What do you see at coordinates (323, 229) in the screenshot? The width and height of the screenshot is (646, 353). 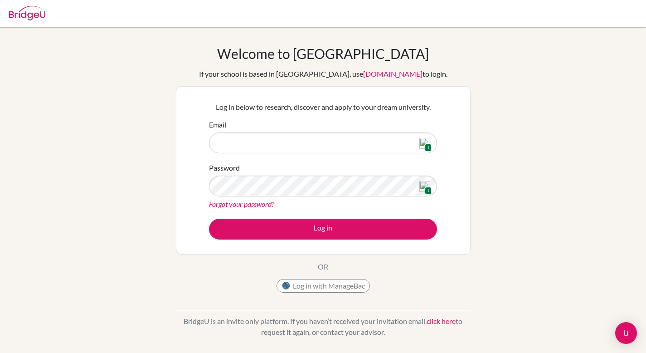 I see `button: Log in` at bounding box center [323, 229].